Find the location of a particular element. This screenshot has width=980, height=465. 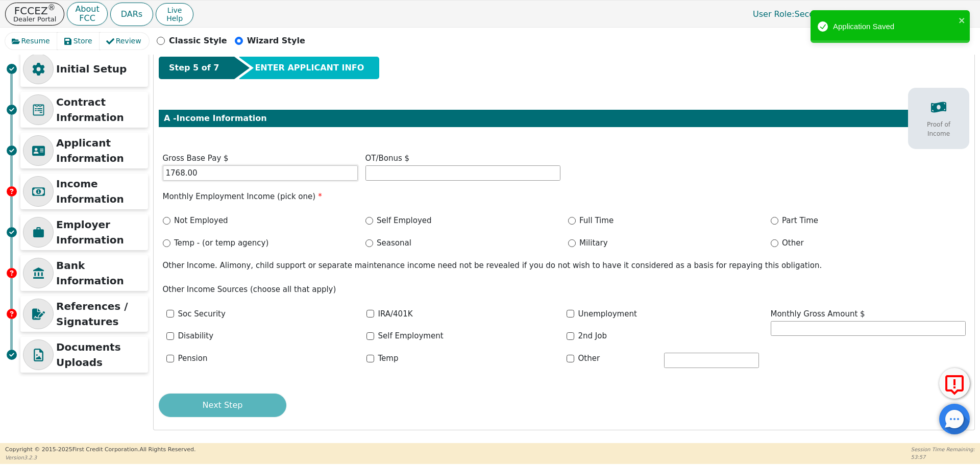

a: LiveHelp is located at coordinates (175, 14).